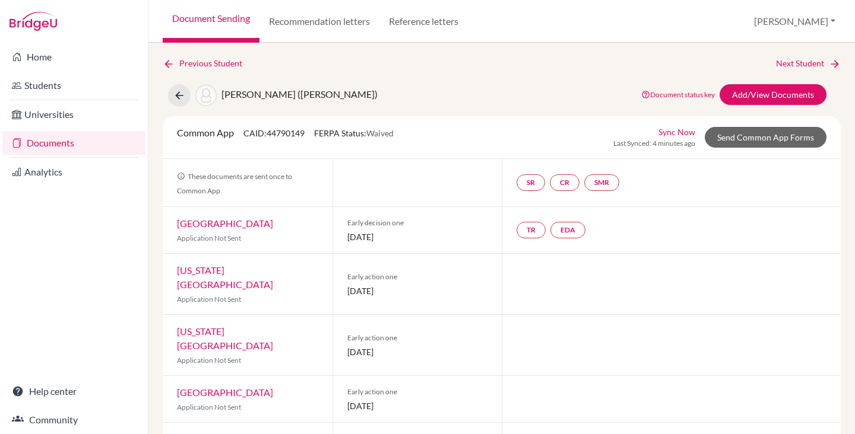 This screenshot has width=855, height=434. I want to click on span: Waived, so click(380, 133).